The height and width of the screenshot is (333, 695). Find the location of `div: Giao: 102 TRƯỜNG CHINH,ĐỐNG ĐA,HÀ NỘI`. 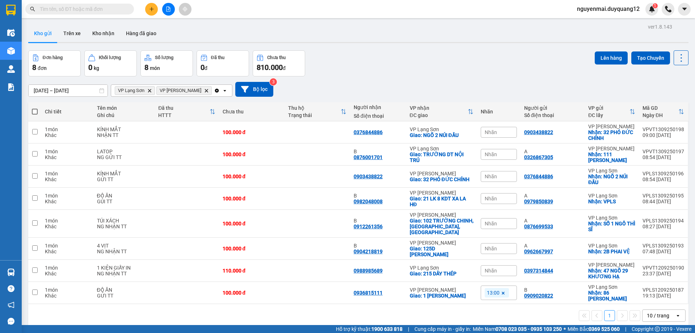

div: Giao: 102 TRƯỜNG CHINH,ĐỐNG ĐA,HÀ NỘI is located at coordinates (442, 226).